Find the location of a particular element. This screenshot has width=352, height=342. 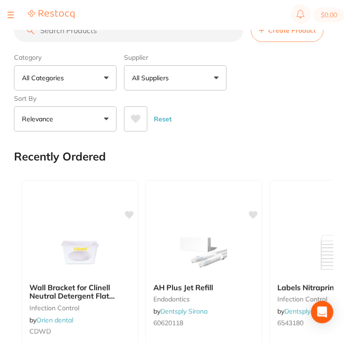

small: endodontics is located at coordinates (204, 299).